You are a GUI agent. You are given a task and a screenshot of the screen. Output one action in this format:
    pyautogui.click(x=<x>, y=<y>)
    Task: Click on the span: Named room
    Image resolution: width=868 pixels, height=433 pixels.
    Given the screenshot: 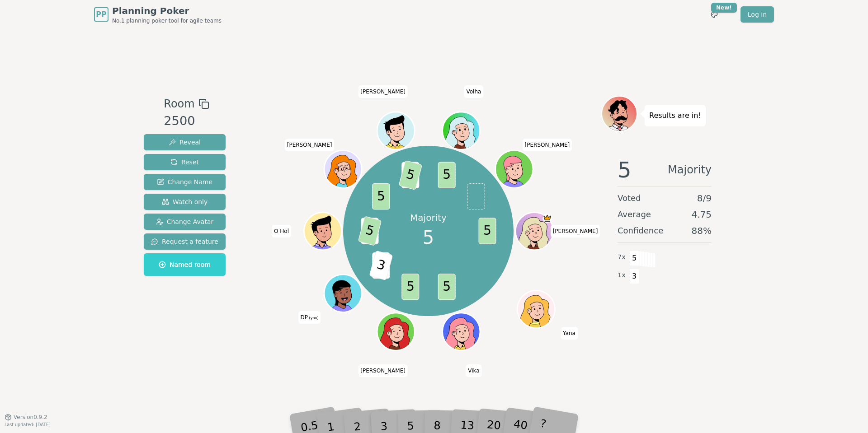 What is the action you would take?
    pyautogui.click(x=184, y=265)
    